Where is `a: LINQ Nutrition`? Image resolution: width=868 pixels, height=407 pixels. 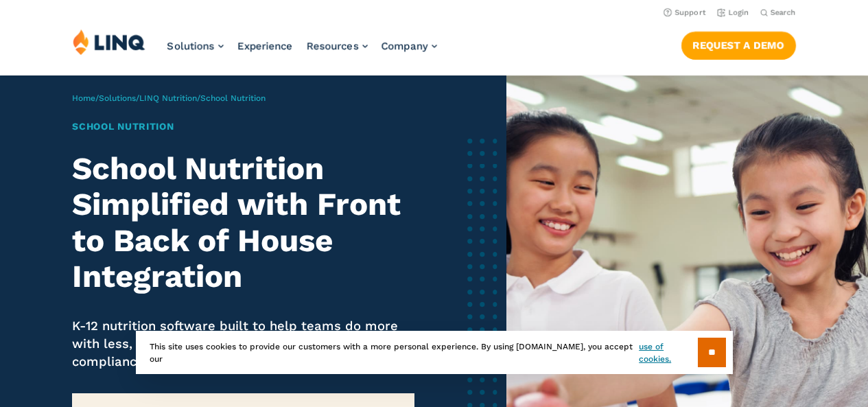 a: LINQ Nutrition is located at coordinates (168, 98).